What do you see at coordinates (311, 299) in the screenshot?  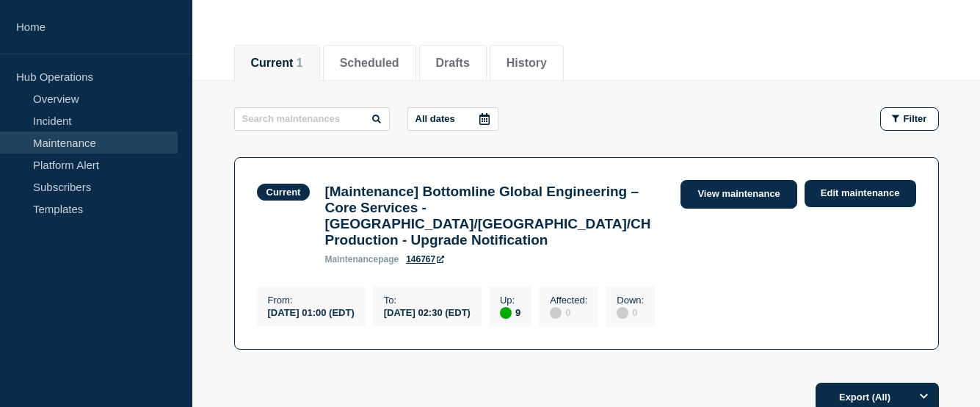 I see `p: From :` at bounding box center [311, 299].